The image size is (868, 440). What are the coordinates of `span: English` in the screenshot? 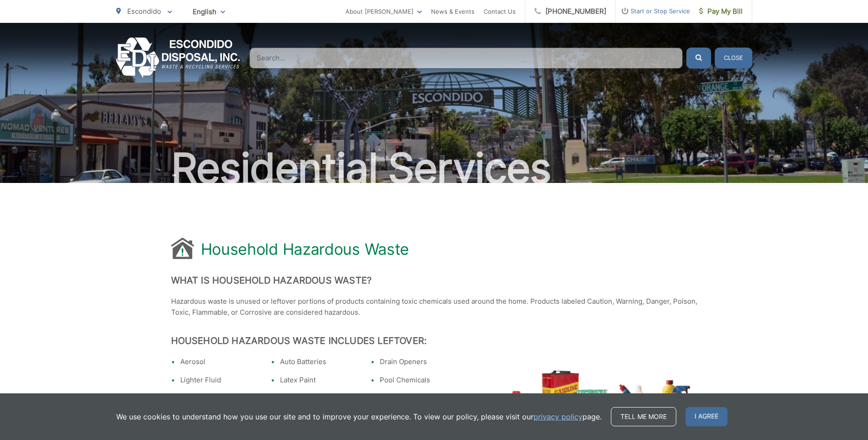 It's located at (209, 12).